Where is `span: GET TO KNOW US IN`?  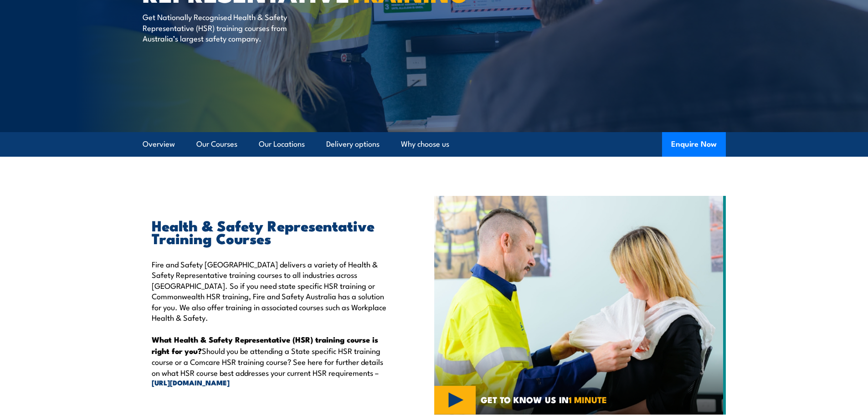
span: GET TO KNOW US IN is located at coordinates (543, 400).